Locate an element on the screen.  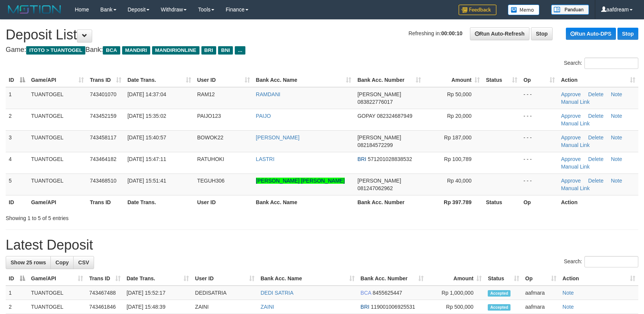
th: Action is located at coordinates (598, 202).